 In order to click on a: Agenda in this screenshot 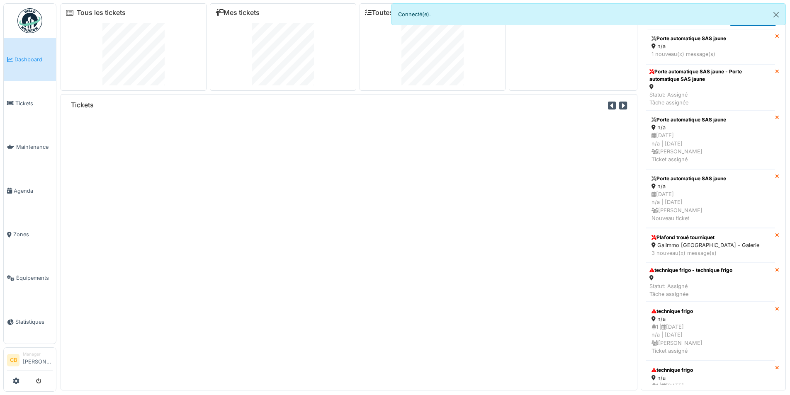, I will do `click(30, 190)`.